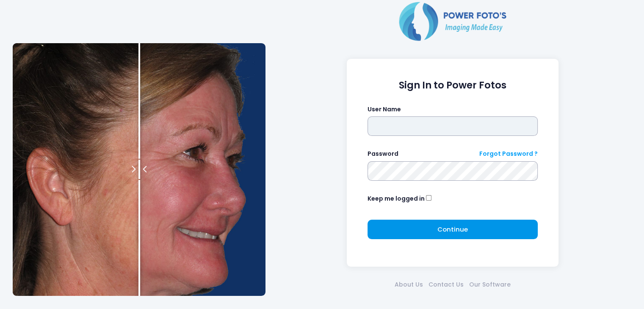  I want to click on span: Continue, so click(452, 229).